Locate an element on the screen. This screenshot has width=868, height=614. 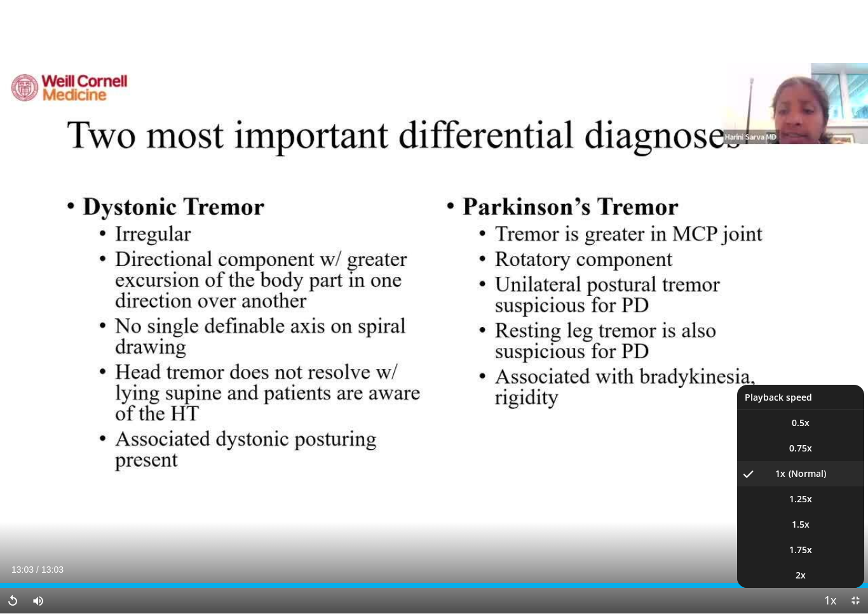
span: 1.5x is located at coordinates (800, 525).